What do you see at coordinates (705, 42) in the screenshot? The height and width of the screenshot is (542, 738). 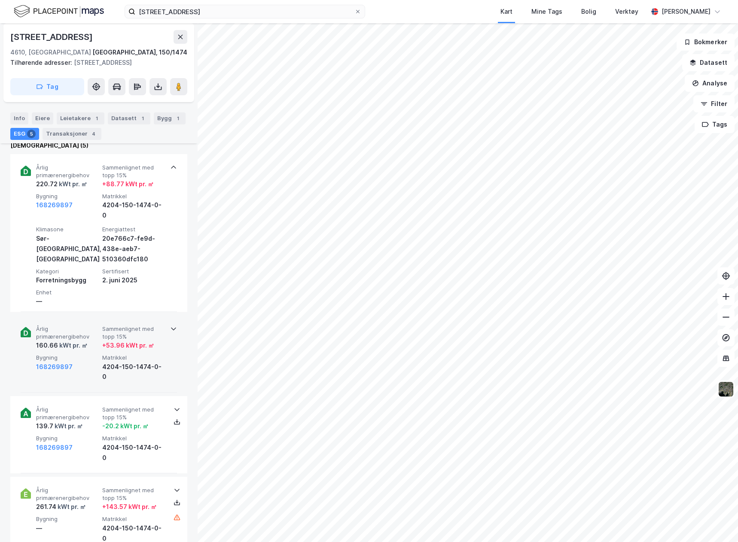 I see `button: Bokmerker` at bounding box center [705, 42].